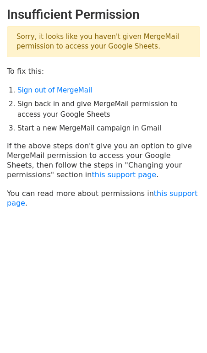 This screenshot has width=207, height=353. Describe the element at coordinates (108, 109) in the screenshot. I see `li: Sign back in and give MergeMail permission to access your Google Sheets` at that location.